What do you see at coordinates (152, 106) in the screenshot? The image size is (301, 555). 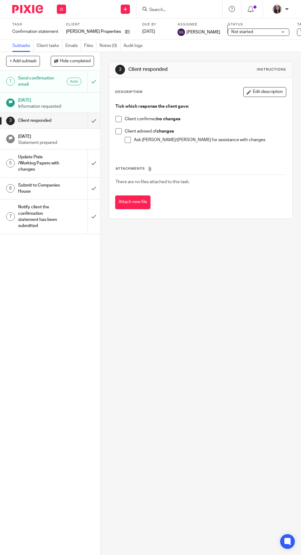 I see `strong: Tick which response the client gave:` at bounding box center [152, 106].